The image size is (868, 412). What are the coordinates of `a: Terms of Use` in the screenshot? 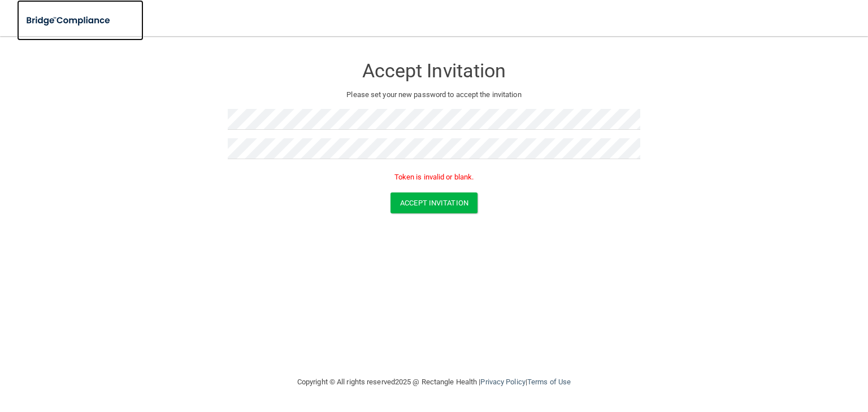 It's located at (549, 382).